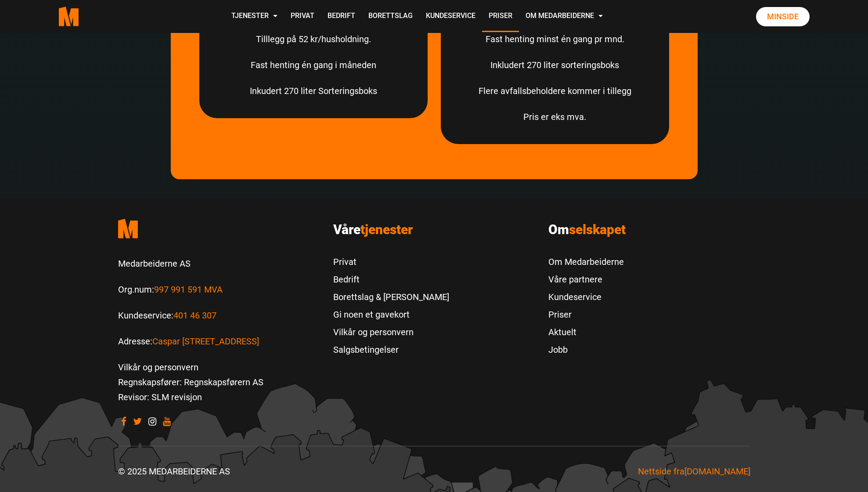 The width and height of the screenshot is (868, 492). I want to click on a: Nettside fra Mediasparx.com, so click(694, 471).